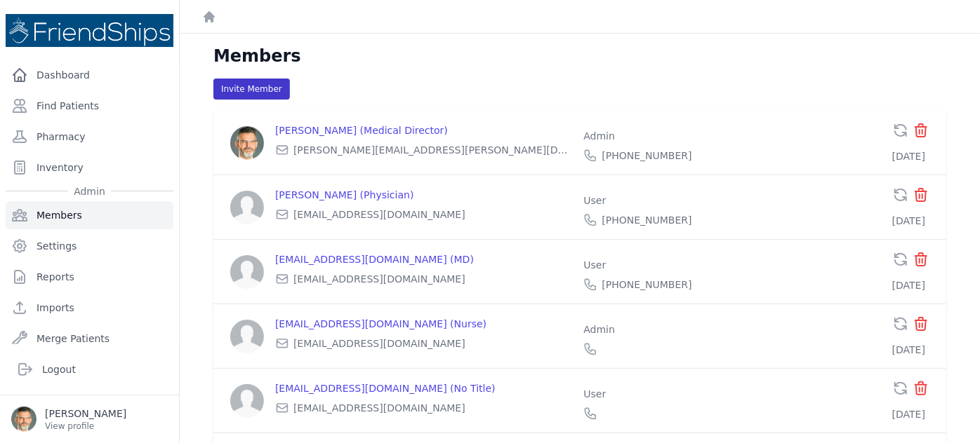  I want to click on a: Members, so click(90, 215).